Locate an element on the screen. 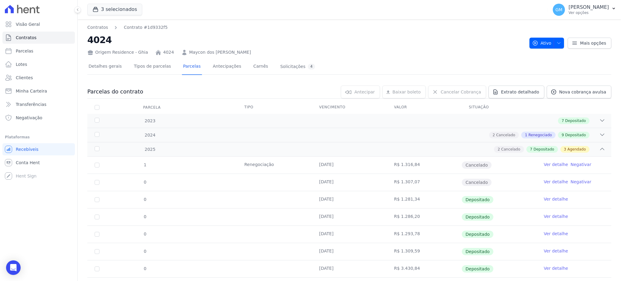 The height and width of the screenshot is (281, 621). td: R$ 1.307,07 is located at coordinates (424, 182).